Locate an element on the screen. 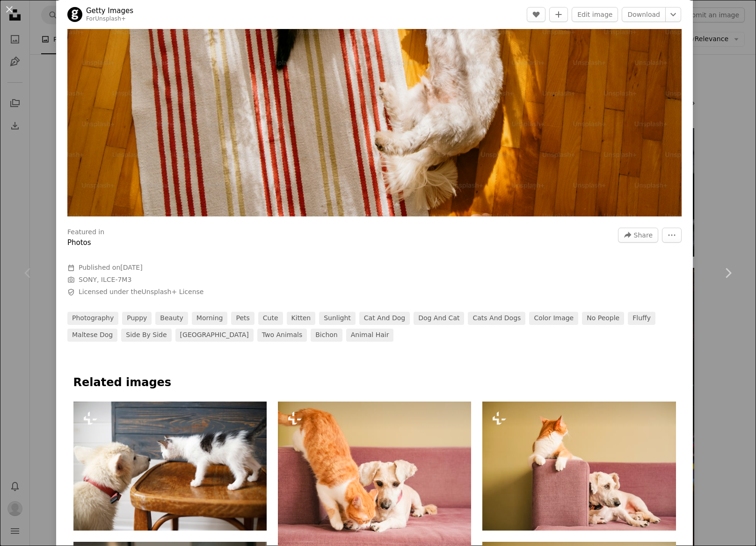 This screenshot has width=756, height=546. a: cats and dogs is located at coordinates (497, 318).